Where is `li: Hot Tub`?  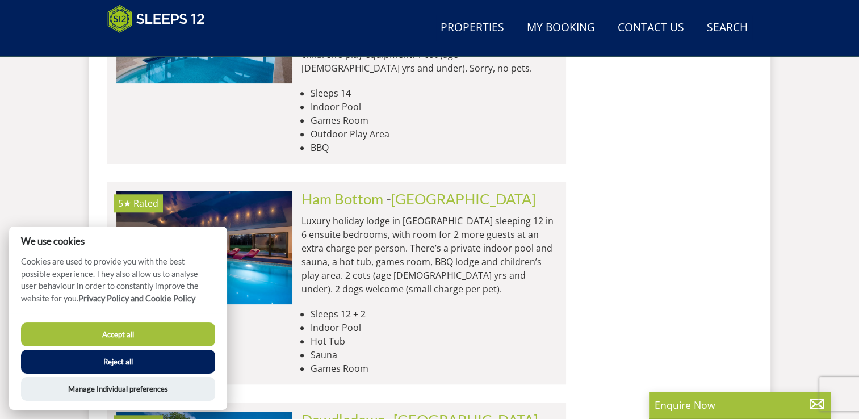 li: Hot Tub is located at coordinates (434, 341).